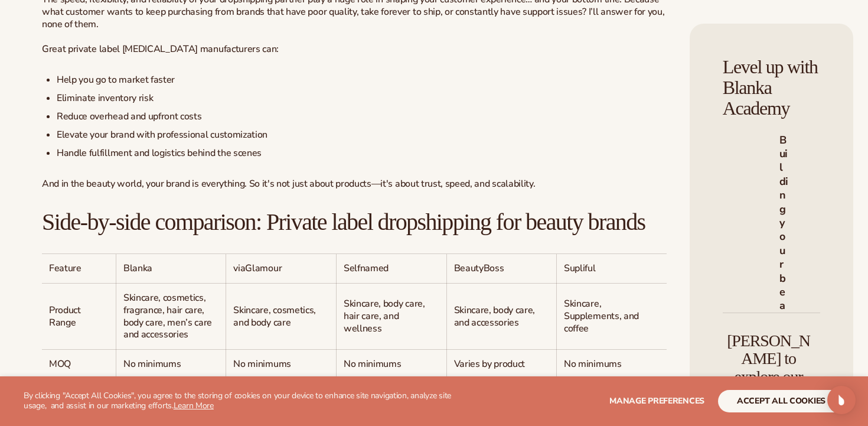  Describe the element at coordinates (657, 400) in the screenshot. I see `span: Manage preferences` at that location.